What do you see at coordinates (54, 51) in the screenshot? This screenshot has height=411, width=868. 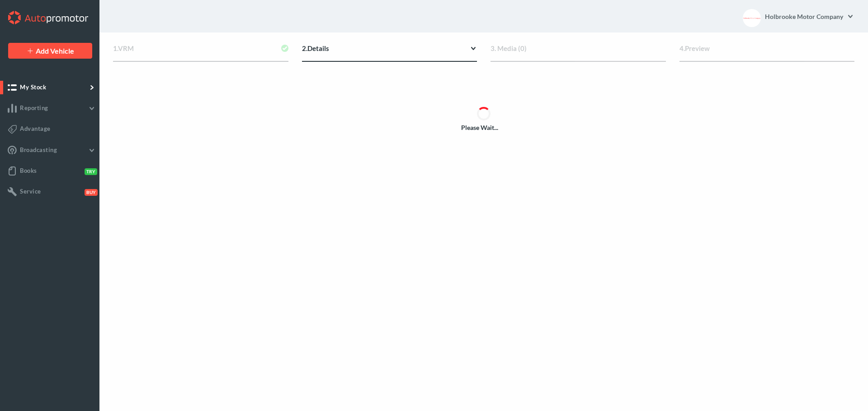 I see `span: Add Vehicle` at bounding box center [54, 51].